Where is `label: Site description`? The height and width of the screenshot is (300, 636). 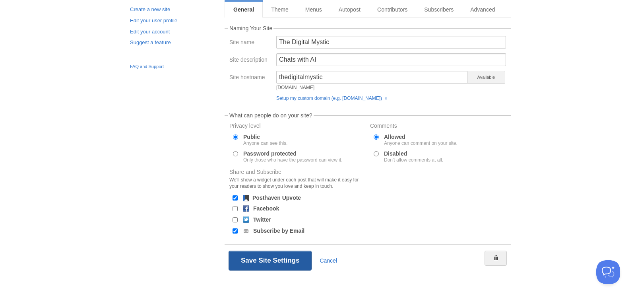 label: Site description is located at coordinates (250, 60).